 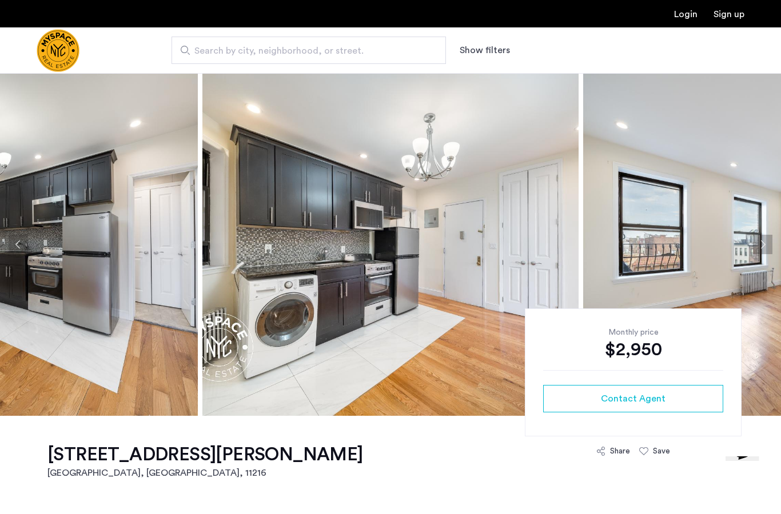 I want to click on span: Contact Agent, so click(x=633, y=399).